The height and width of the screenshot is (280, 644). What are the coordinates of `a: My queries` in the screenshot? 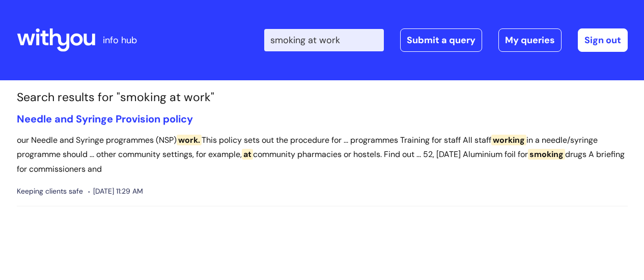 It's located at (530, 40).